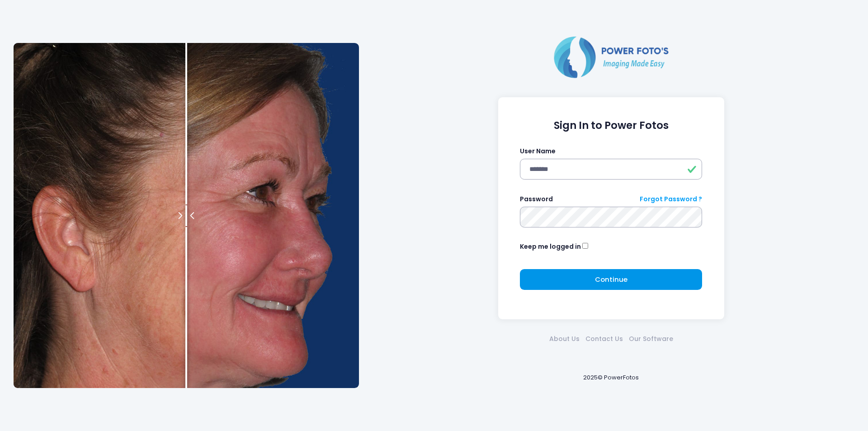  Describe the element at coordinates (604, 339) in the screenshot. I see `a: Contact Us` at that location.